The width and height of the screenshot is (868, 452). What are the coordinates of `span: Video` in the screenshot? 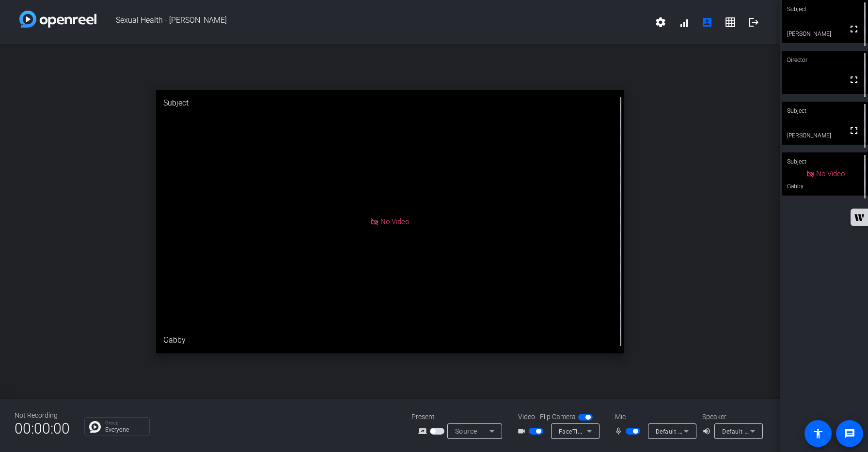 It's located at (526, 417).